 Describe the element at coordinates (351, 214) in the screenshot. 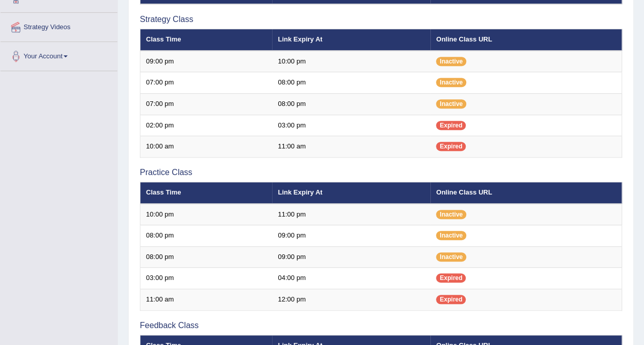

I see `td: 11:00 pm` at that location.